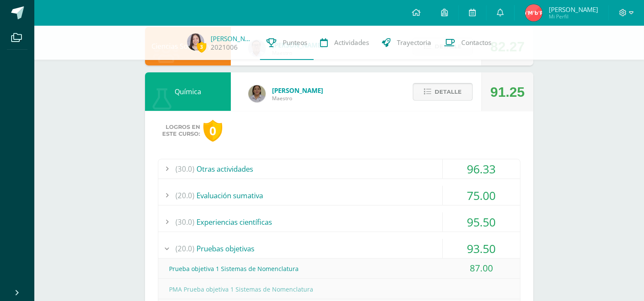 The height and width of the screenshot is (301, 644). What do you see at coordinates (414, 43) in the screenshot?
I see `span: Trayectoria` at bounding box center [414, 43].